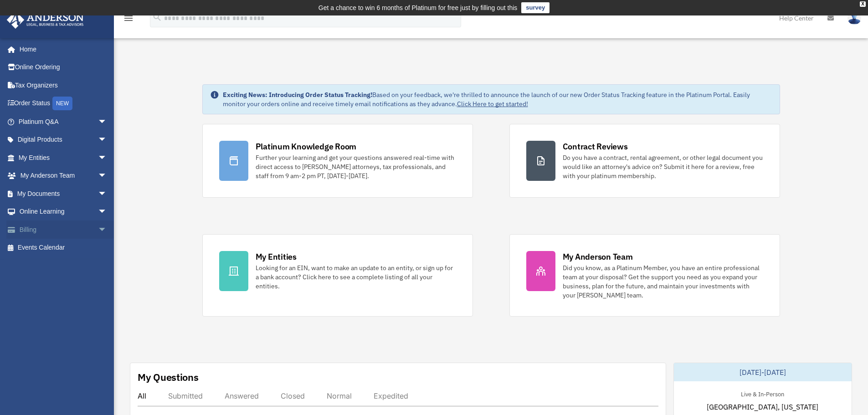 This screenshot has height=415, width=868. I want to click on div: My Anderson Team, so click(598, 256).